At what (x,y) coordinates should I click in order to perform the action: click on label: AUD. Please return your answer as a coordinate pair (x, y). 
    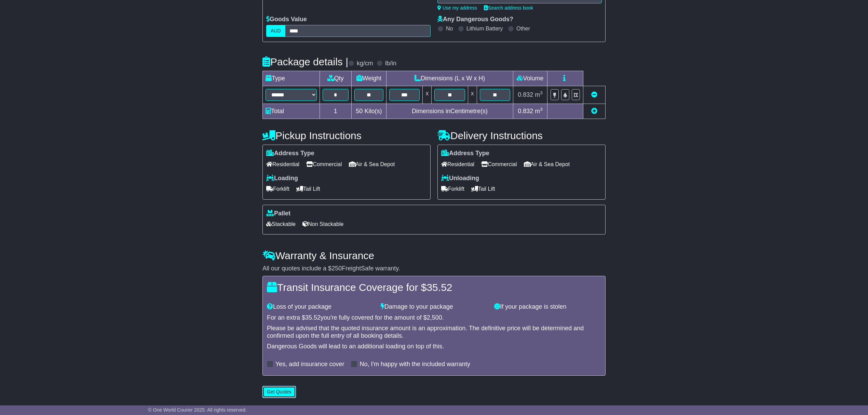
    Looking at the image, I should click on (275, 31).